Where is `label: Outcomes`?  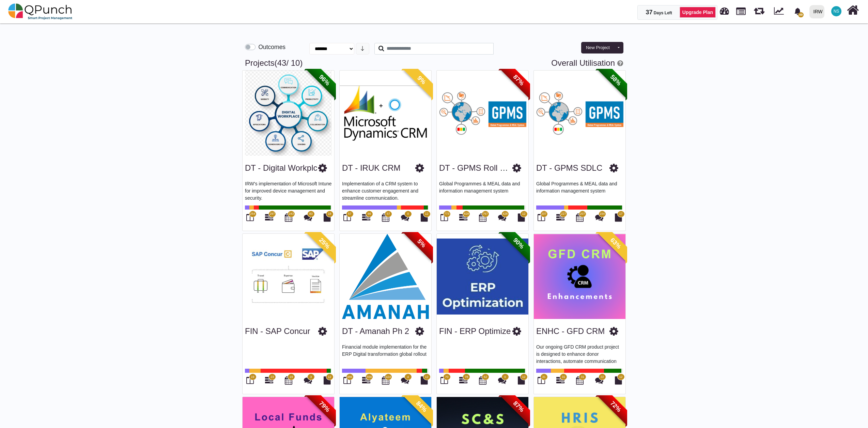
label: Outcomes is located at coordinates (272, 47).